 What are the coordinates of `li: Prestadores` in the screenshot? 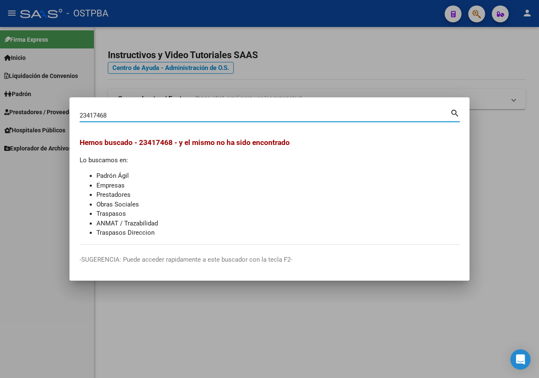 It's located at (278, 195).